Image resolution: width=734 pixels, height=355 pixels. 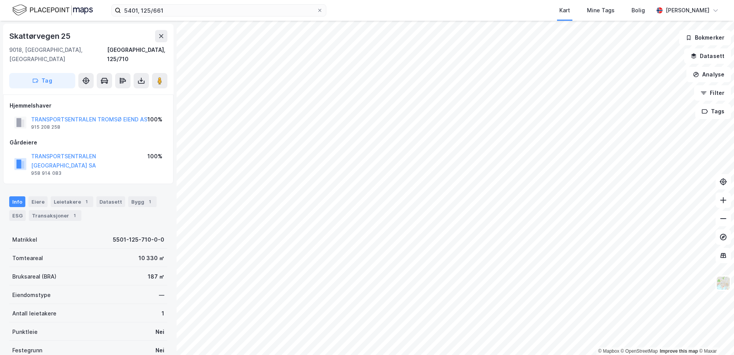 I want to click on div: Bolig, so click(x=638, y=10).